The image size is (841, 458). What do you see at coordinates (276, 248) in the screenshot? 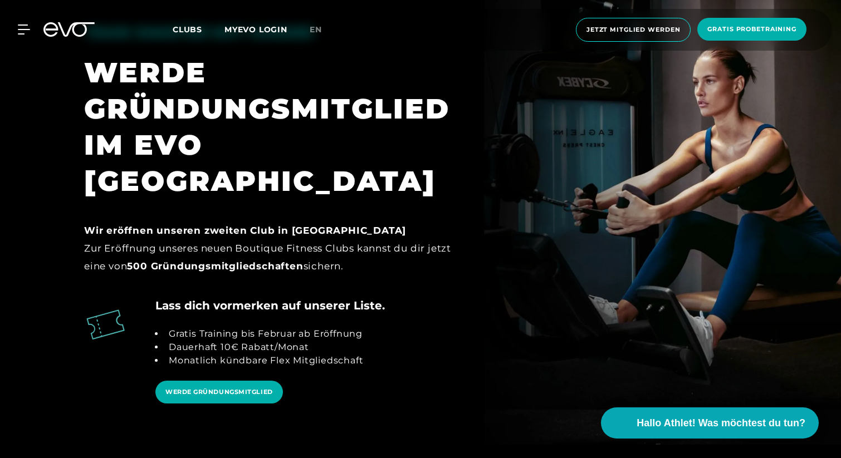
I see `div: Zur Eröffnung unseres neuen Boutique Fitness Clubs kannst du dir jetzt eine von sichern.` at bounding box center [276, 248].